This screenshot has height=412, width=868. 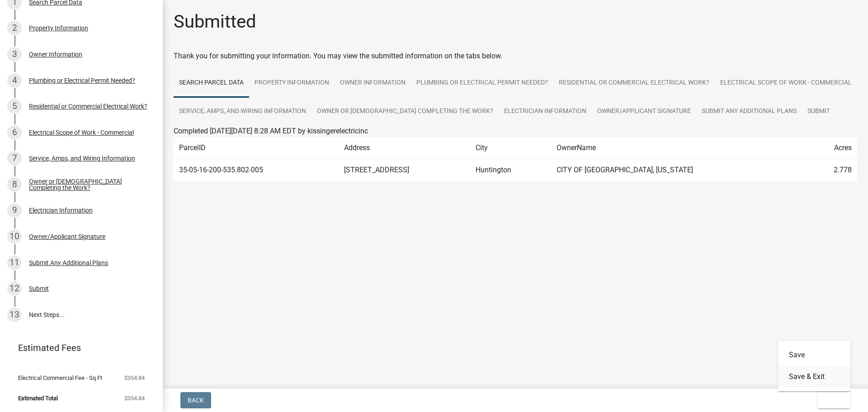 What do you see at coordinates (814, 366) in the screenshot?
I see `div: Exit` at bounding box center [814, 366].